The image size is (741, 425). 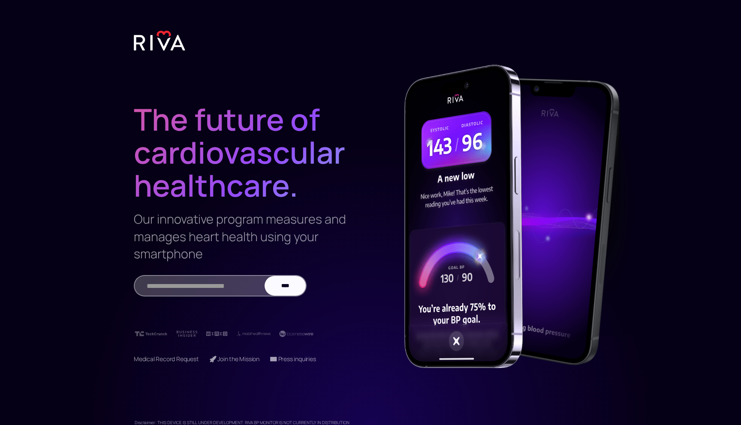 I want to click on a: 🚀 Join the Mission, so click(x=234, y=359).